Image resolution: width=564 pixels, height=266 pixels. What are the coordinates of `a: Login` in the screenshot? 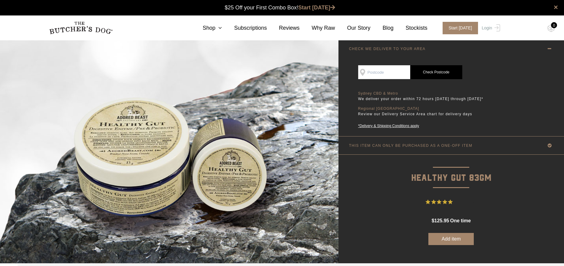 It's located at (490, 28).